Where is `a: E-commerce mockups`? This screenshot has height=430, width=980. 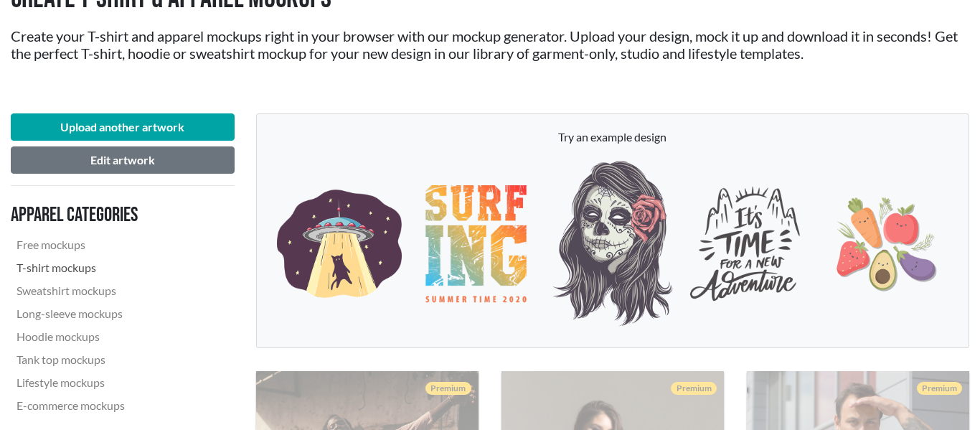 a: E-commerce mockups is located at coordinates (109, 405).